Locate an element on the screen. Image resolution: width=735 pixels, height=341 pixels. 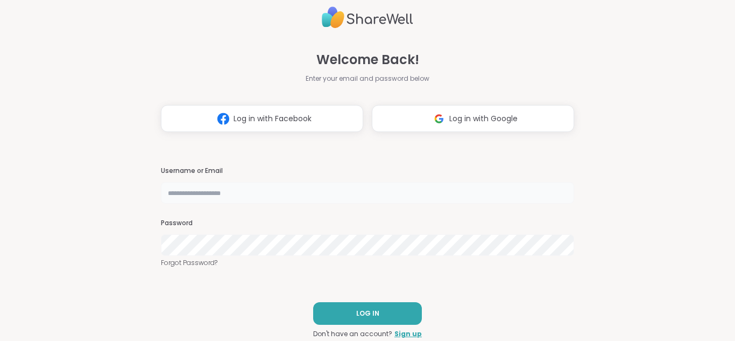
button: Log in with Google is located at coordinates (473, 118).